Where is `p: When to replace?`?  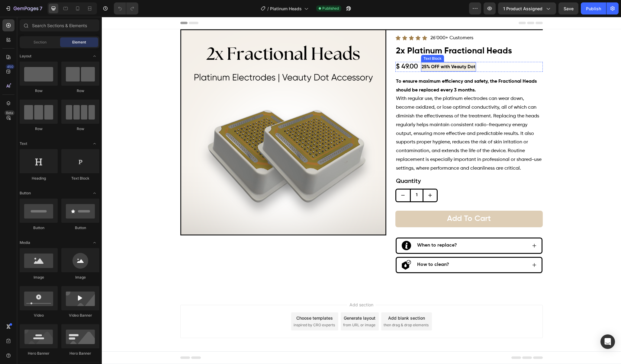 p: When to replace? is located at coordinates (335, 229).